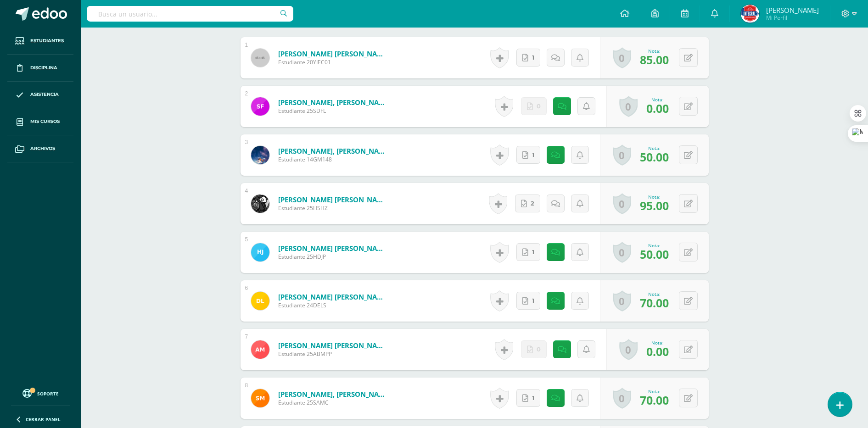  What do you see at coordinates (43, 419) in the screenshot?
I see `span: Cerrar panel` at bounding box center [43, 419].